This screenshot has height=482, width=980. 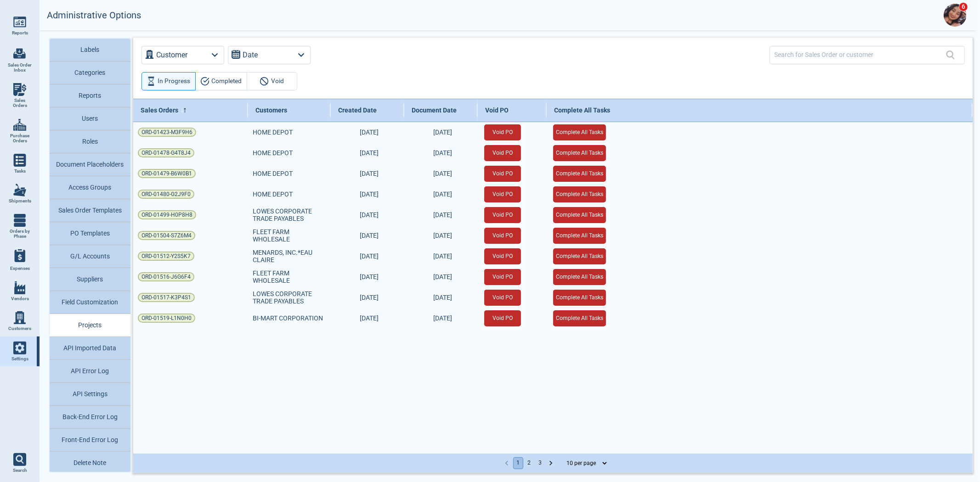 I want to click on button: Delete Note, so click(x=90, y=463).